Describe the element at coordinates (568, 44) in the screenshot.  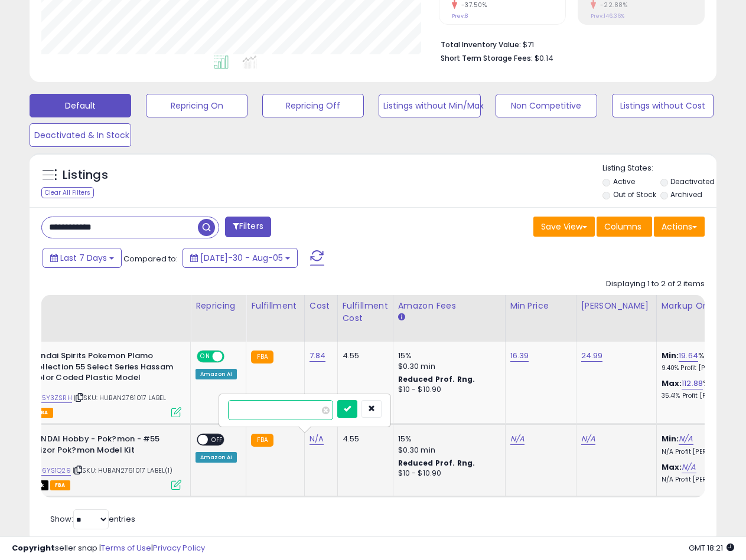
I see `li: $71` at that location.